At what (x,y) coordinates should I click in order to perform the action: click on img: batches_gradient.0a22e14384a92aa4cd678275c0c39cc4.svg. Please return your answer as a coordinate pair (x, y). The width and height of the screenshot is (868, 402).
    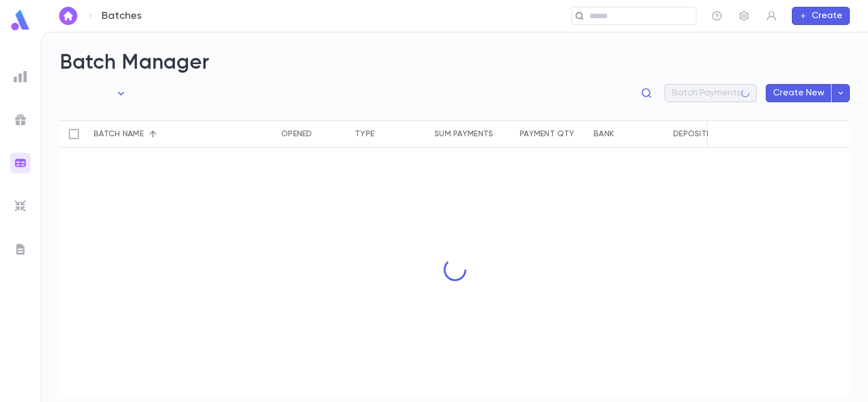
    Looking at the image, I should click on (20, 163).